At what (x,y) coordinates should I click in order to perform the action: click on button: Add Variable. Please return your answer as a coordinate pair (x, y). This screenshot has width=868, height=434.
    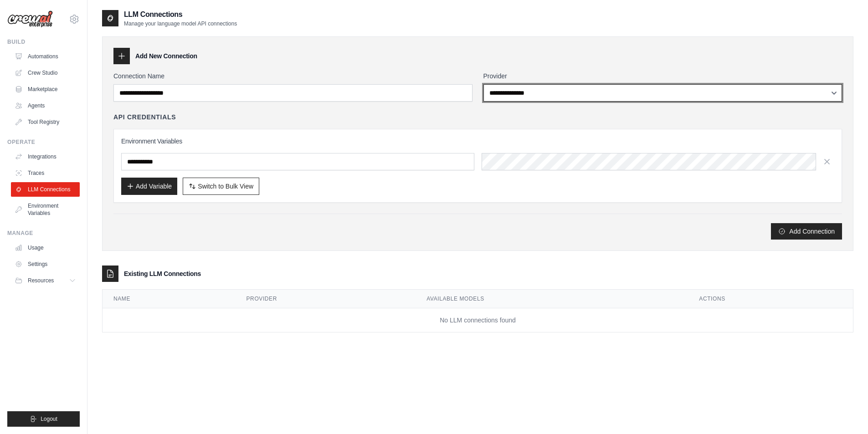
    Looking at the image, I should click on (149, 186).